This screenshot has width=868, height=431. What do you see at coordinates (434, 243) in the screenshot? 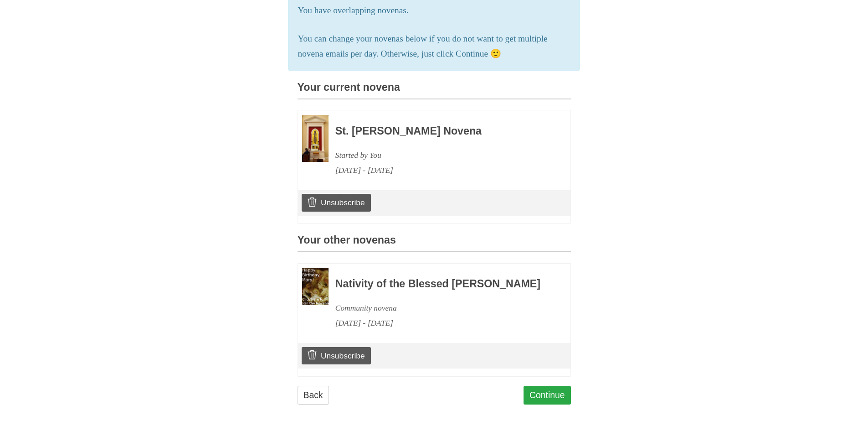
I see `h3: Your other novenas` at bounding box center [434, 243].